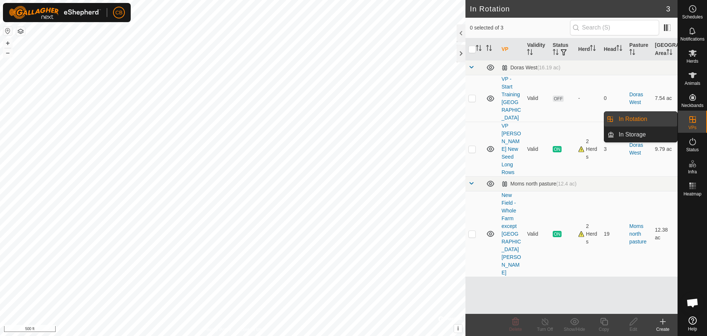 Image resolution: width=707 pixels, height=336 pixels. What do you see at coordinates (693, 150) in the screenshot?
I see `span: Status` at bounding box center [693, 150].